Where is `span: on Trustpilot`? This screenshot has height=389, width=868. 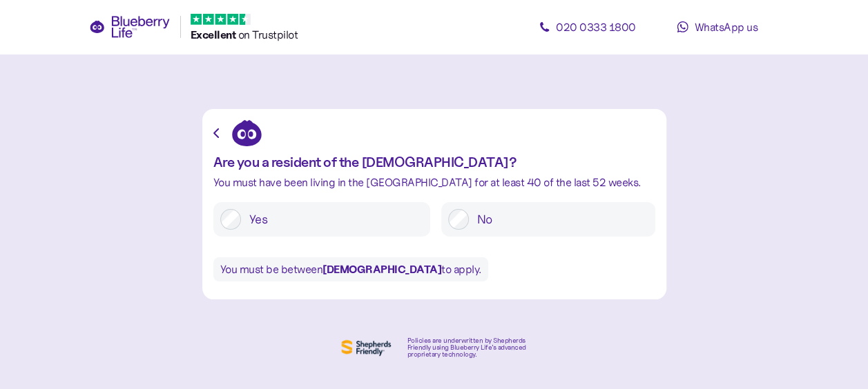
span: on Trustpilot is located at coordinates (268, 35).